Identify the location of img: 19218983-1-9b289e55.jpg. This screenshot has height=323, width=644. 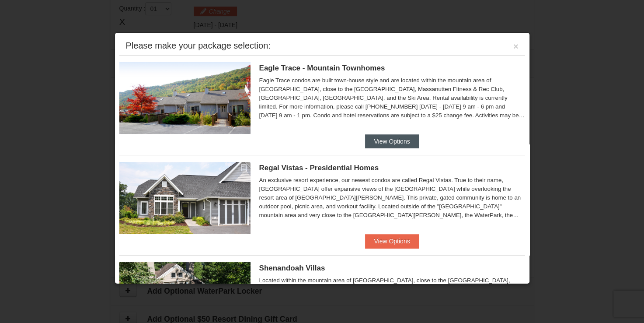
(185, 98).